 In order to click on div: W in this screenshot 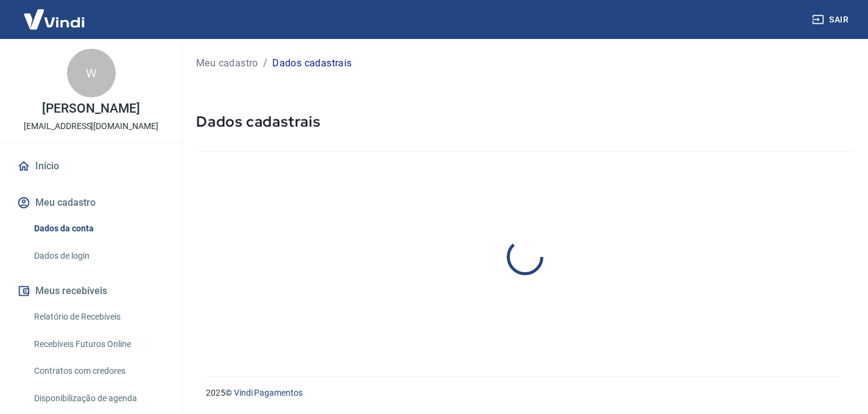, I will do `click(92, 73)`.